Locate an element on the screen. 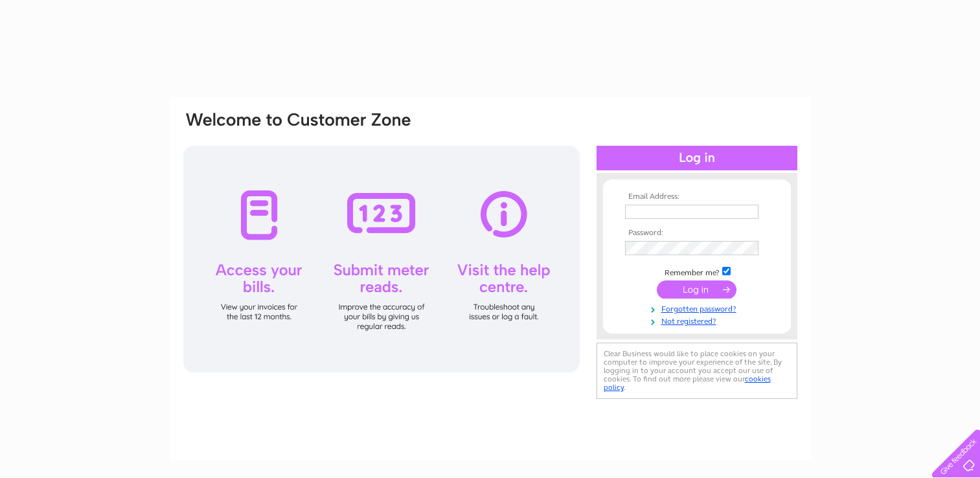  th: Email Address: is located at coordinates (697, 197).